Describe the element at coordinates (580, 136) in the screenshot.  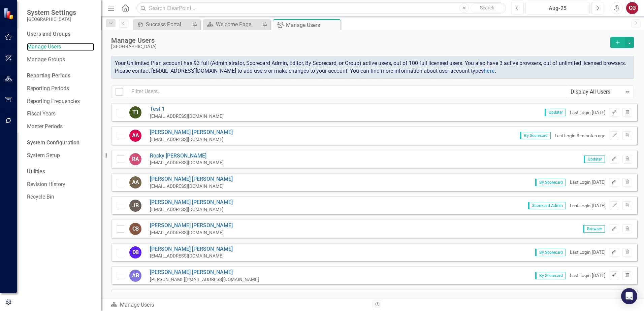
I see `div: Last Login 3 minutes ago` at that location.